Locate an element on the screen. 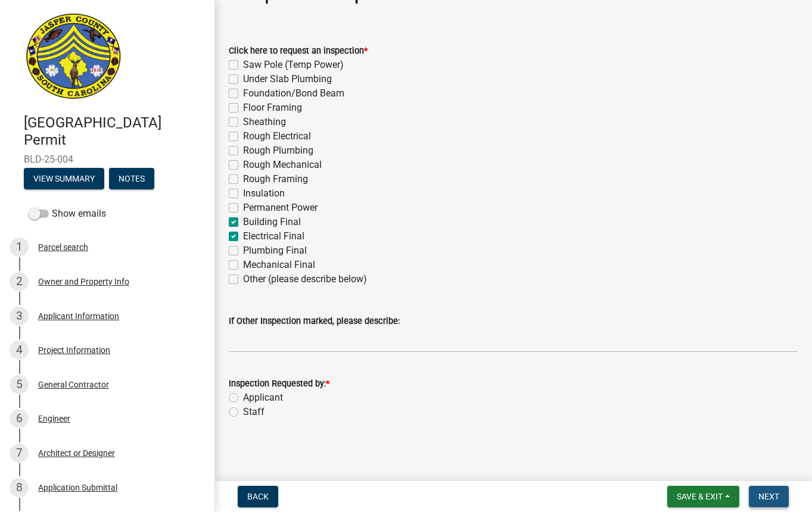  label: If Other Inspection marked, please describe: is located at coordinates (314, 322).